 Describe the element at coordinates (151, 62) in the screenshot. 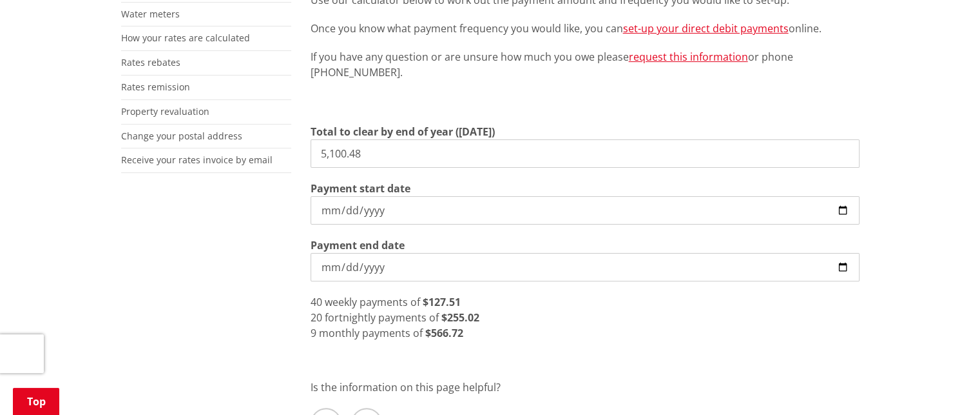

I see `a: Rates rebates` at that location.